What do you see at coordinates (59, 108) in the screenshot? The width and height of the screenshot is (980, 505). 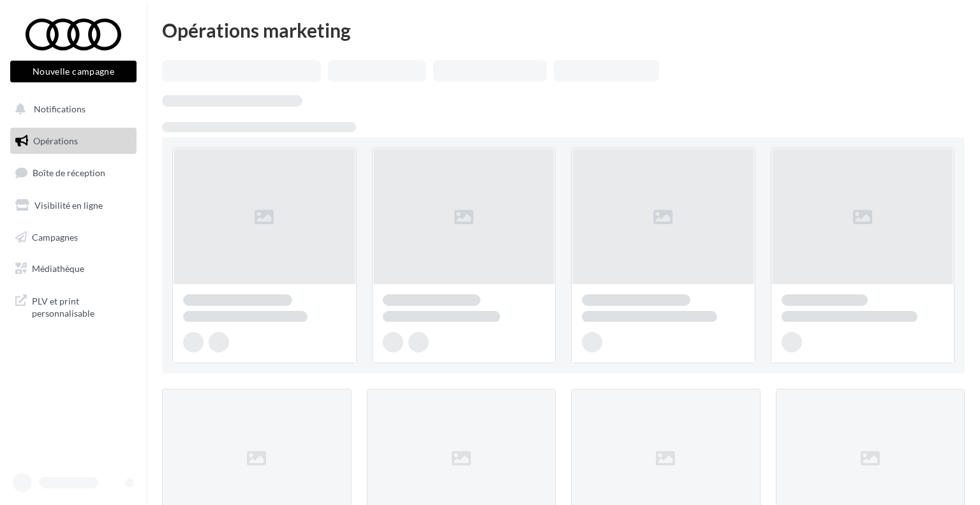 I see `span: Notifications` at bounding box center [59, 108].